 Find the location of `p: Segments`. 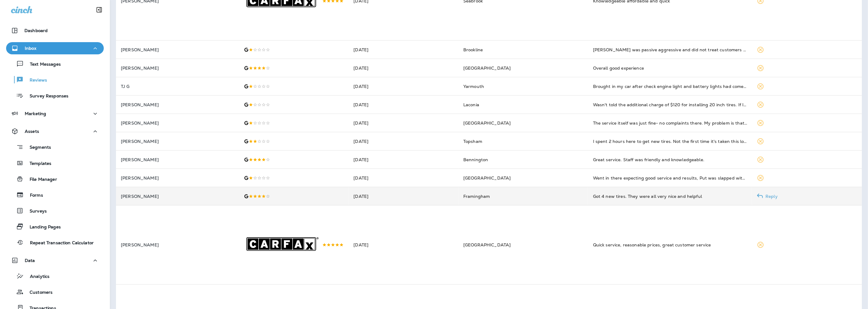

p: Segments is located at coordinates (37, 147).